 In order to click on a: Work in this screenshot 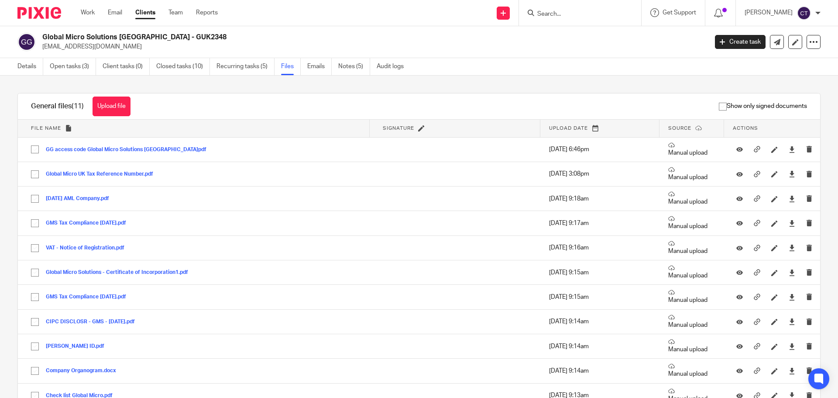, I will do `click(88, 13)`.